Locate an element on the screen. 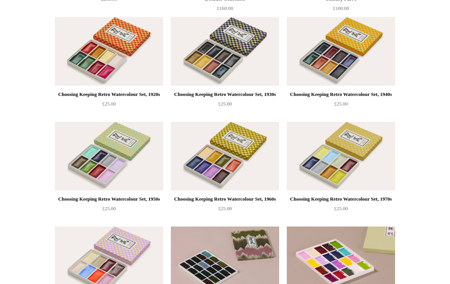  a: Choosing Keeping Retro Watercolour Set, 1940s £25.00 is located at coordinates (341, 106).